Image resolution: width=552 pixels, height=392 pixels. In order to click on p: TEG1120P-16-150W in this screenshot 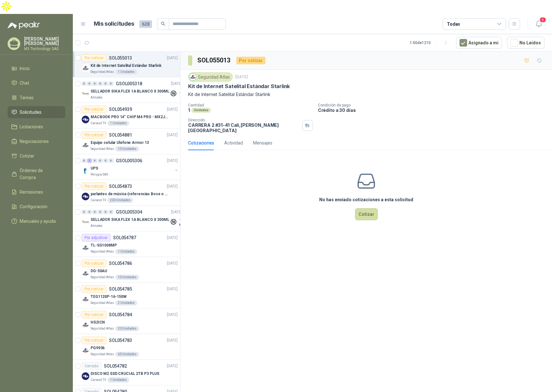, I will do `click(109, 297)`.